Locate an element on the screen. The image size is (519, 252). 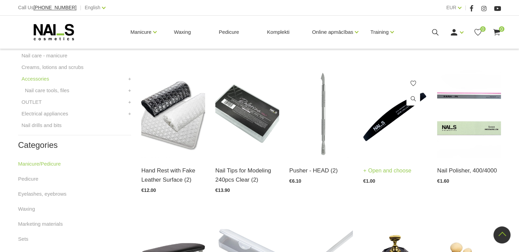
a: Manicure is located at coordinates (141, 32).